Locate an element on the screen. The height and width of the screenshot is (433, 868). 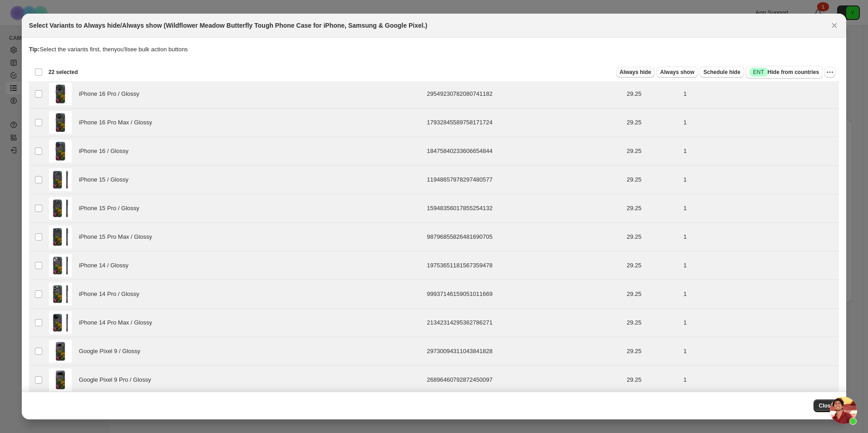
td: 21342314295362786271 is located at coordinates (524, 323).